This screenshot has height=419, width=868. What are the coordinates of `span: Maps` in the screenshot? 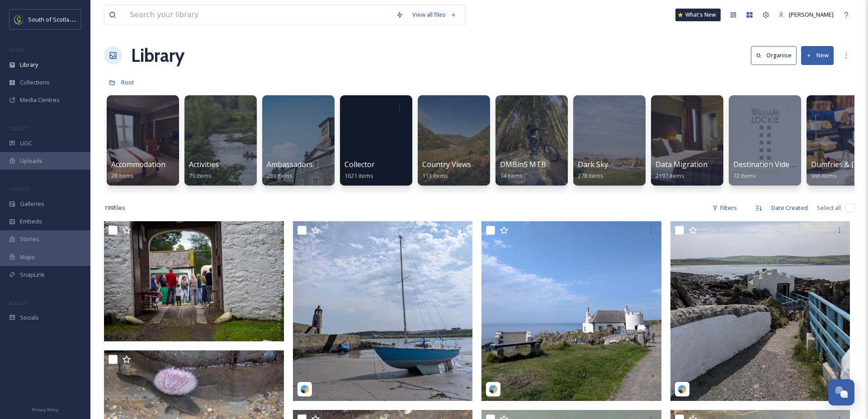 It's located at (27, 257).